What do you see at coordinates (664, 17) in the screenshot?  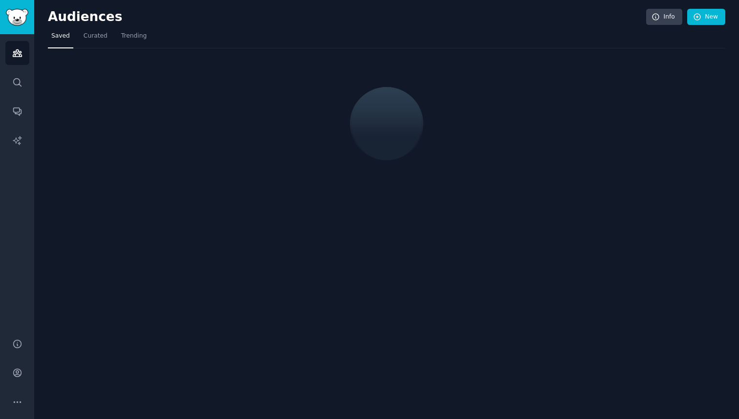 I see `a: Info` at bounding box center [664, 17].